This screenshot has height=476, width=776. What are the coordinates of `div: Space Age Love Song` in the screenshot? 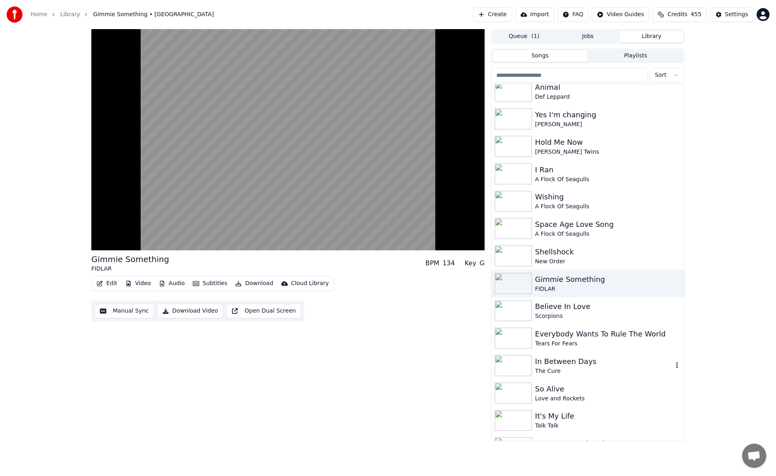 It's located at (608, 224).